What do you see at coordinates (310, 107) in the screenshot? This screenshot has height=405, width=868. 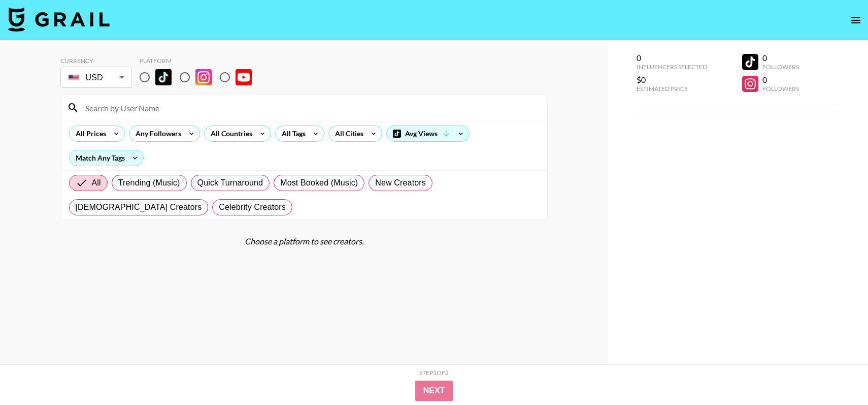 I see `input: Search by User Name` at bounding box center [310, 107].